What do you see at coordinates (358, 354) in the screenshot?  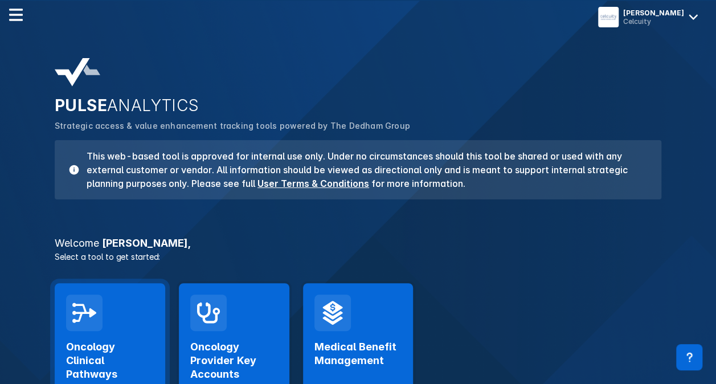 I see `h2: Medical Benefit Management` at bounding box center [358, 354].